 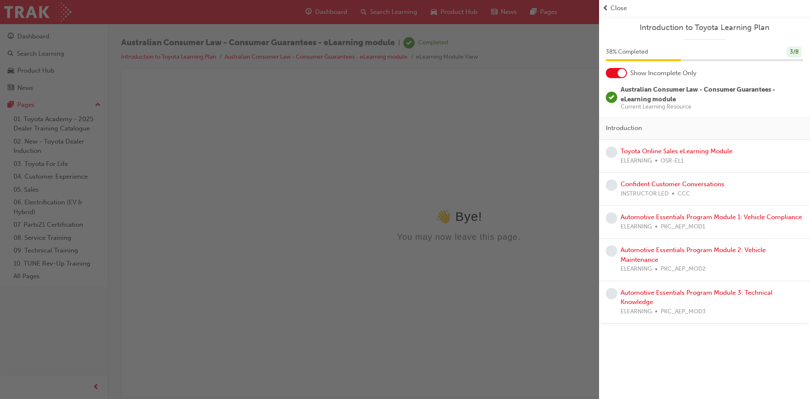 What do you see at coordinates (673, 184) in the screenshot?
I see `a: Confident Customer Conversations` at bounding box center [673, 184].